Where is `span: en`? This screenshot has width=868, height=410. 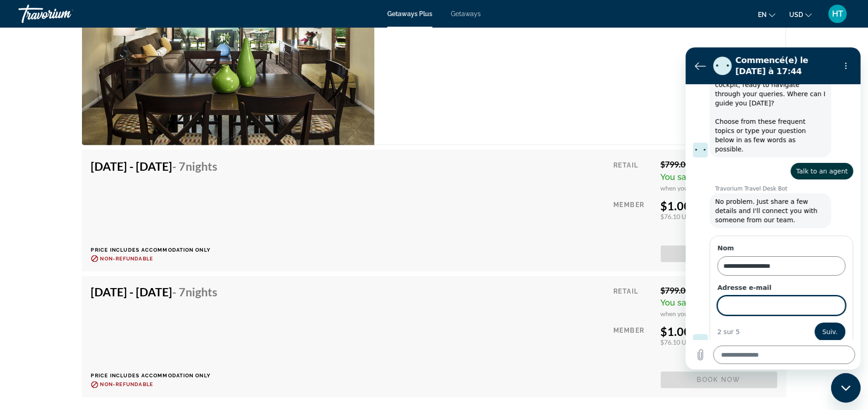
span: en is located at coordinates (763, 15).